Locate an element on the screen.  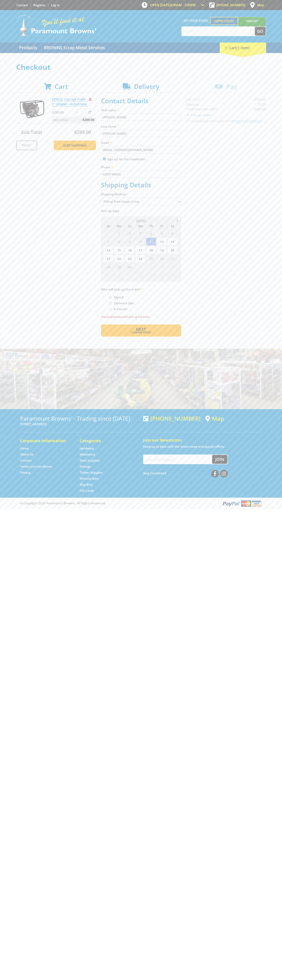
a: Go to the Products page is located at coordinates (28, 48).